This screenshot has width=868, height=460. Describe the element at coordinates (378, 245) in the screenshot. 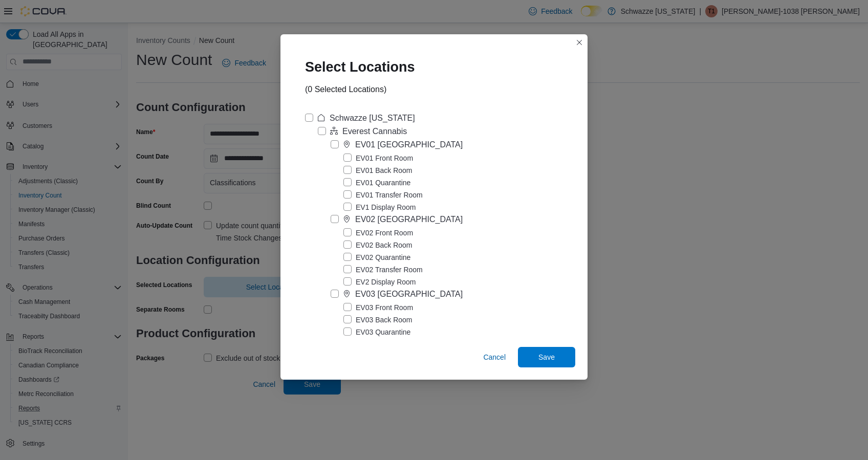

I see `label: EV02 Back Room` at that location.